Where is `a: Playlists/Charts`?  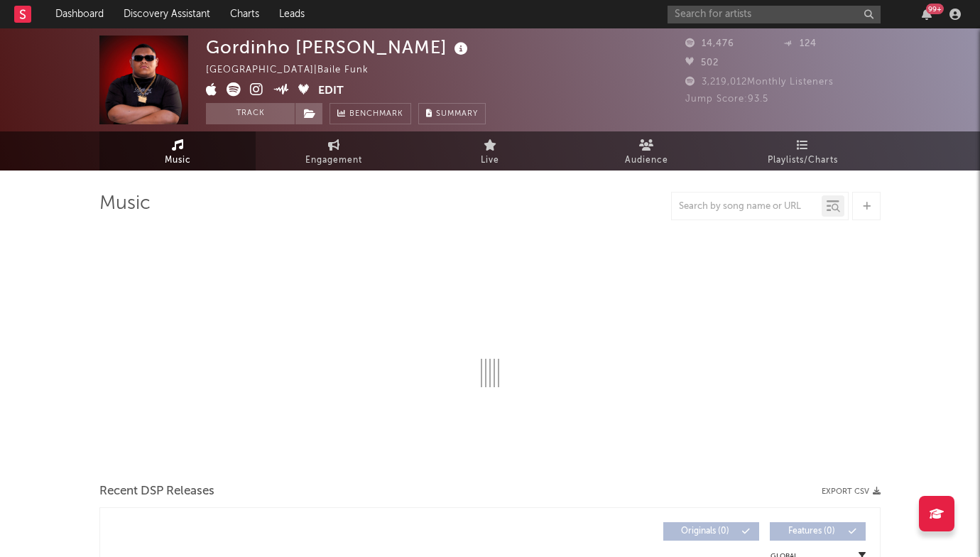 a: Playlists/Charts is located at coordinates (803, 151).